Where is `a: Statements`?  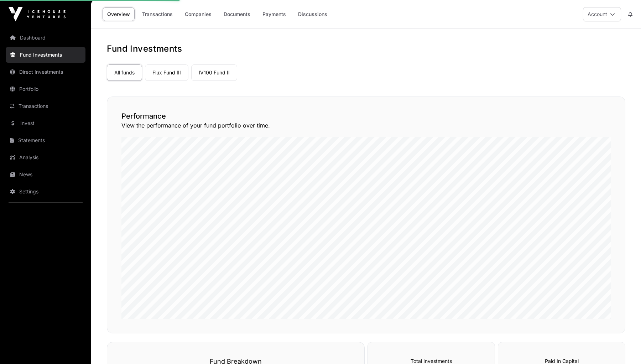
a: Statements is located at coordinates (46, 140).